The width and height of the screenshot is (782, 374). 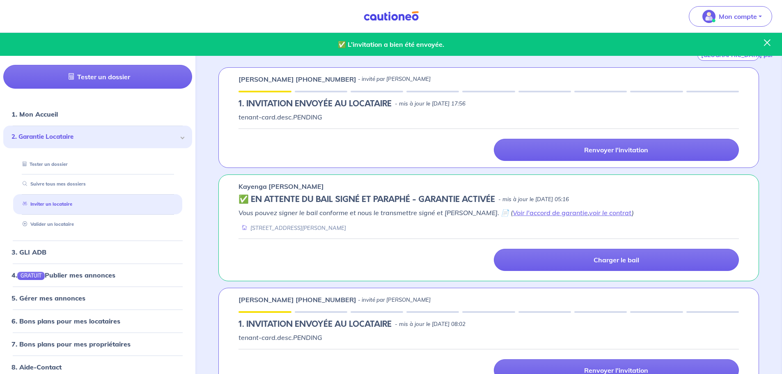 What do you see at coordinates (37, 367) in the screenshot?
I see `a: 8. Aide-Contact` at bounding box center [37, 367].